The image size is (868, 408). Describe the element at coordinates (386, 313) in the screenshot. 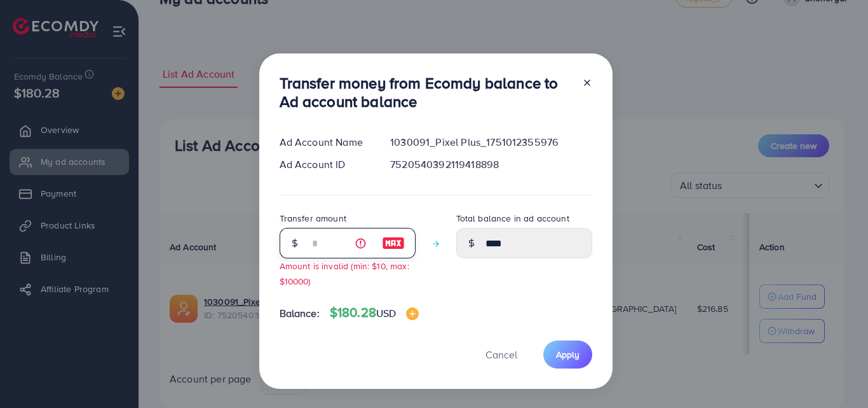

I see `span: USD` at that location.